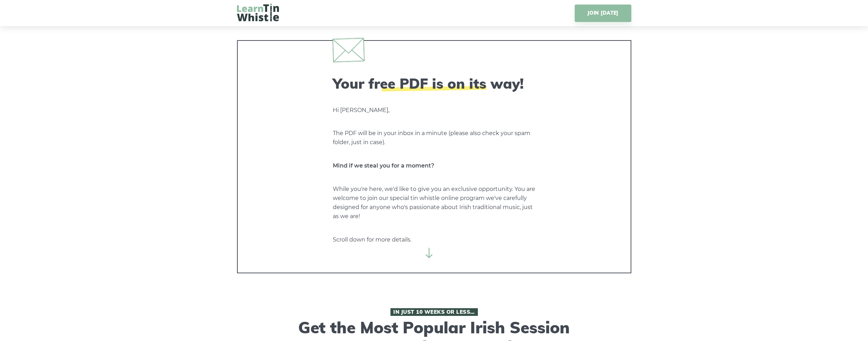 This screenshot has width=868, height=341. I want to click on img: LearnTinWhistle.com, so click(258, 12).